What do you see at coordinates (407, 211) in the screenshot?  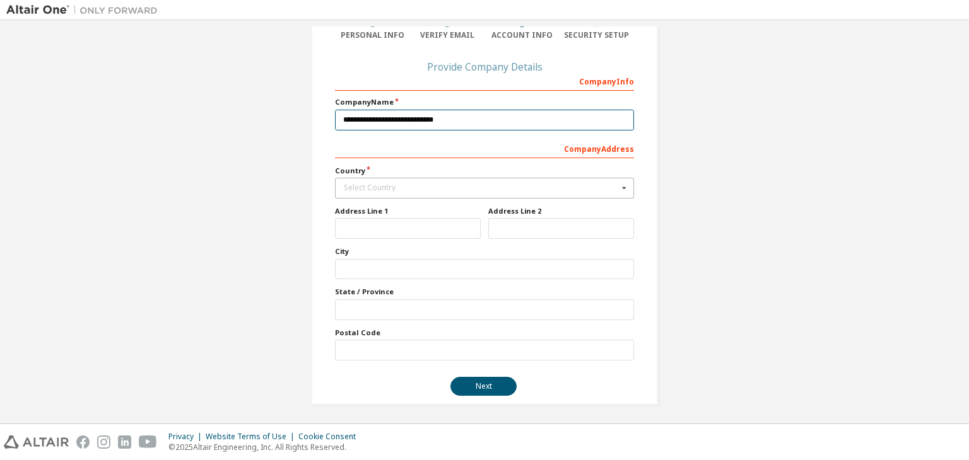 I see `label: Address Line 1` at bounding box center [407, 211].